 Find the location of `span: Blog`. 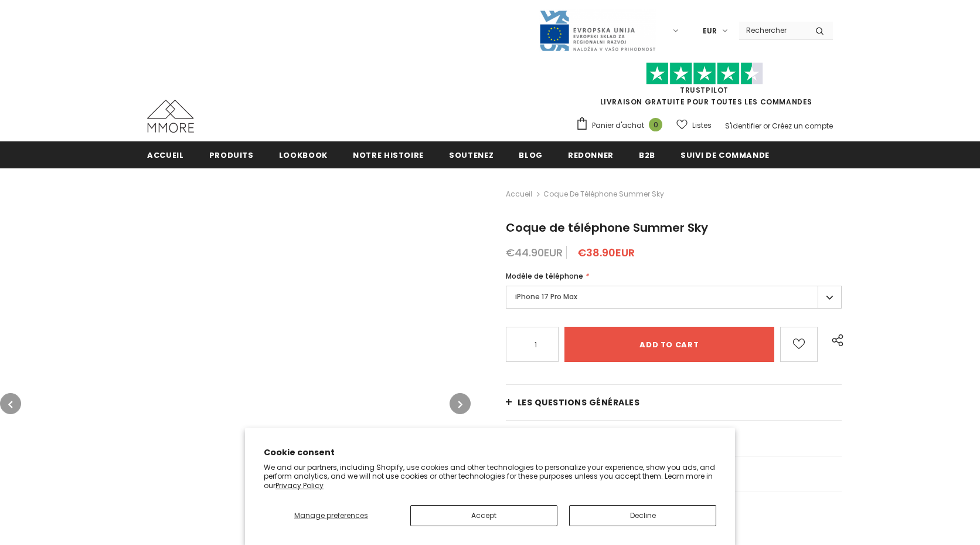

span: Blog is located at coordinates (531, 154).